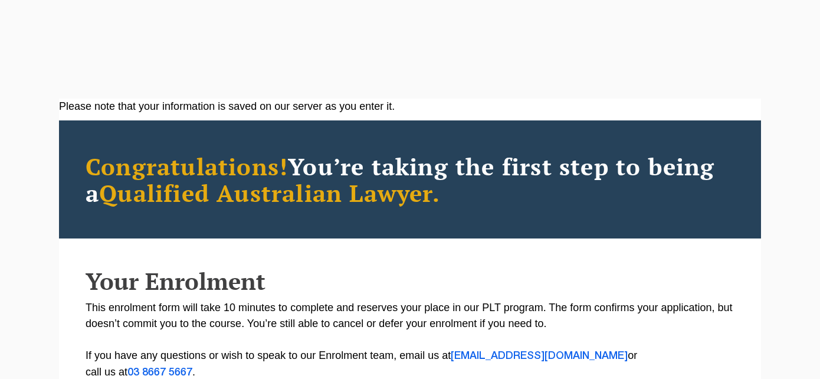  What do you see at coordinates (186, 166) in the screenshot?
I see `span: Congratulations!` at bounding box center [186, 166].